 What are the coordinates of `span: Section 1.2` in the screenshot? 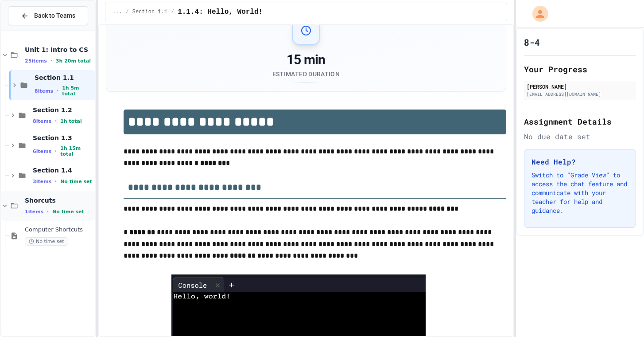 It's located at (63, 110).